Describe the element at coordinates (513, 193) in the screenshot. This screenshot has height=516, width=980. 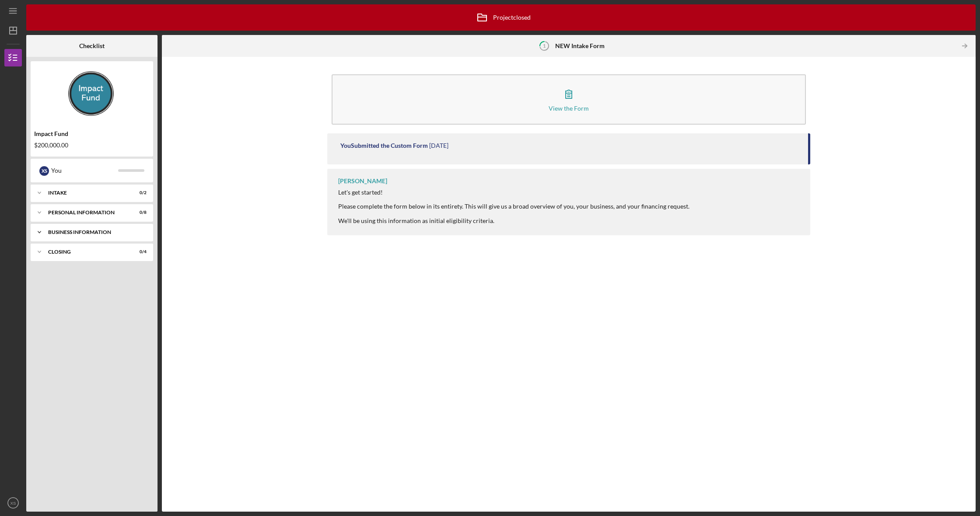
I see `div: Let's get started!` at that location.